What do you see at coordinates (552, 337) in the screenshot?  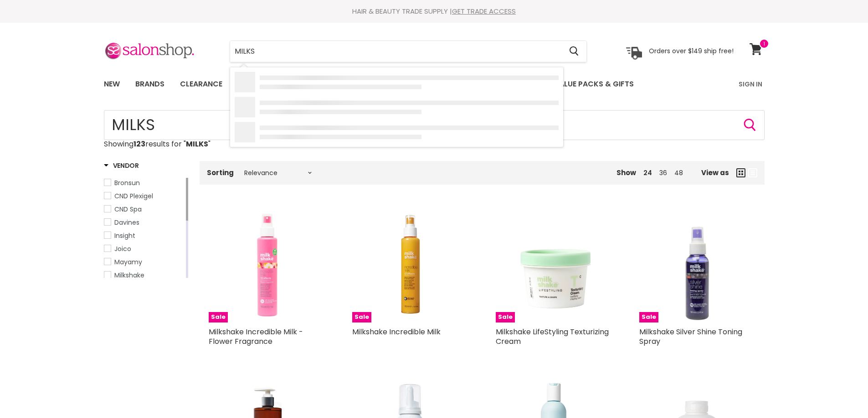 I see `a: Milkshake LifeStyling Texturizing Cream` at bounding box center [552, 337].